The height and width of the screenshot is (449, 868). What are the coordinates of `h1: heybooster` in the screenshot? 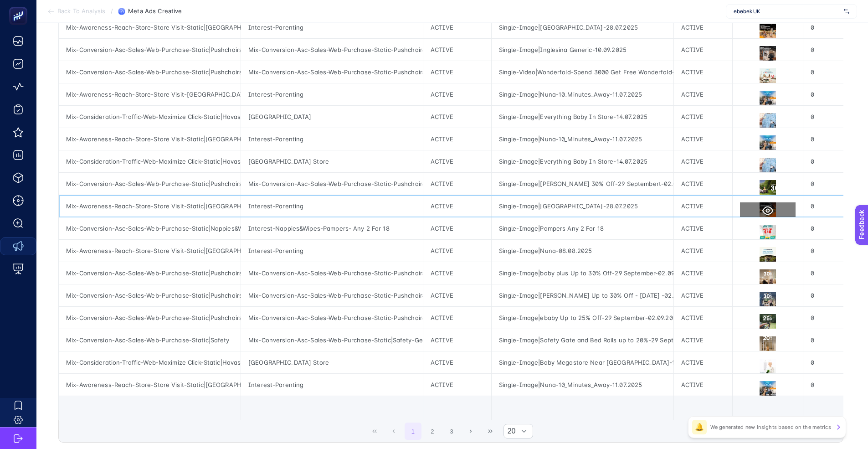 It's located at (64, 8).